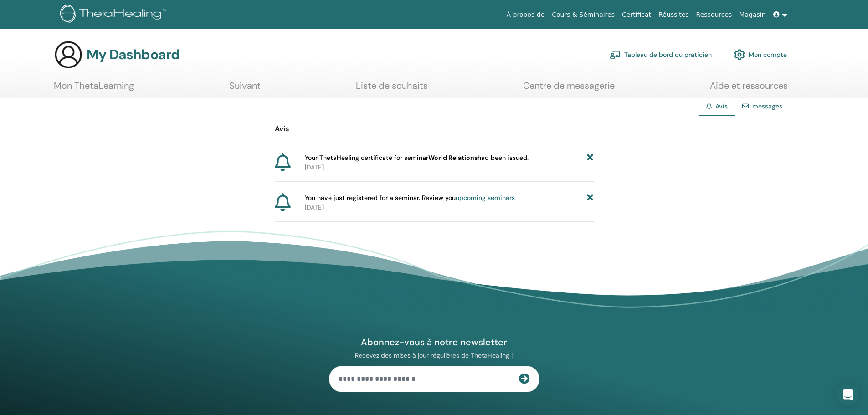 This screenshot has height=415, width=868. What do you see at coordinates (133, 55) in the screenshot?
I see `h3: My Dashboard` at bounding box center [133, 55].